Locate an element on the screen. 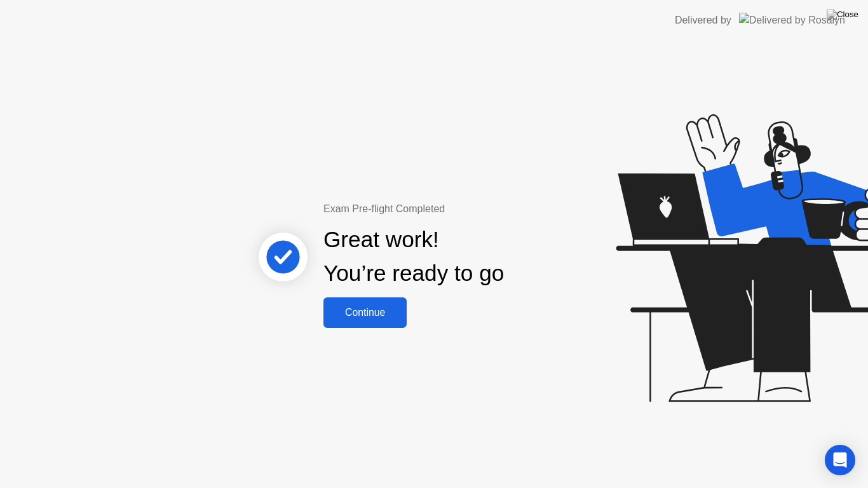 The width and height of the screenshot is (868, 488). img: Delivered by Rosalyn is located at coordinates (792, 19).